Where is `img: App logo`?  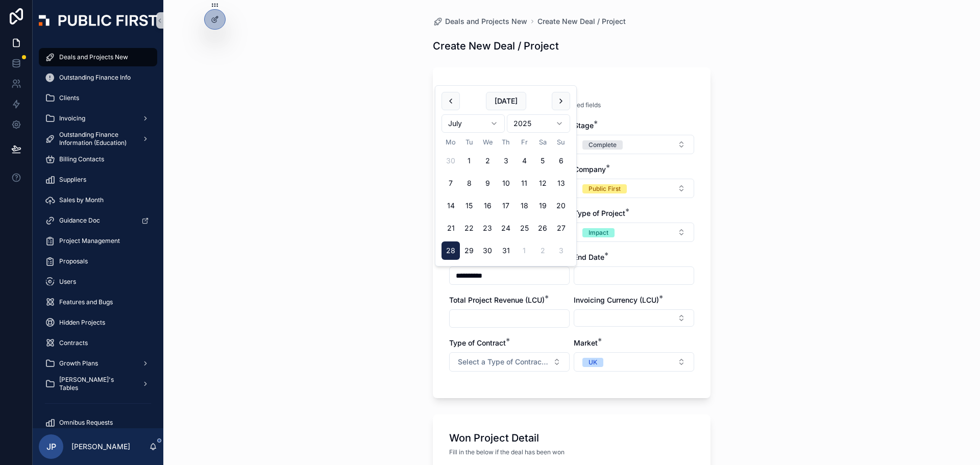 img: App logo is located at coordinates (98, 20).